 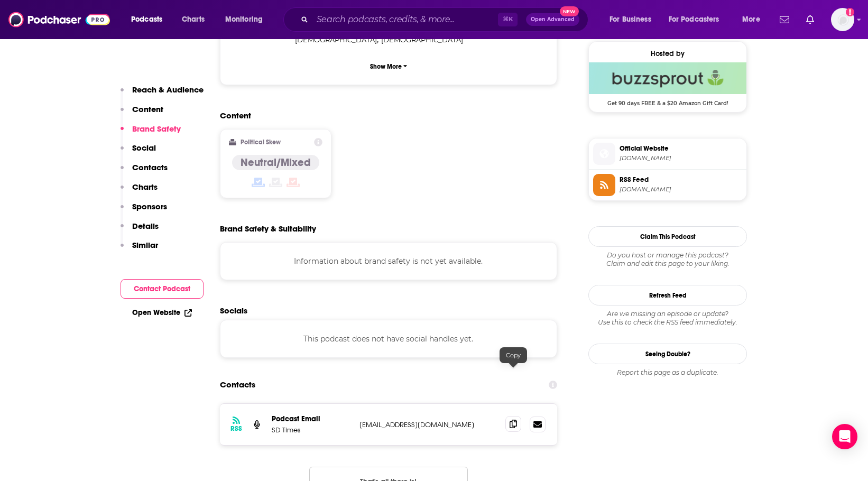 I want to click on button: Content, so click(x=142, y=114).